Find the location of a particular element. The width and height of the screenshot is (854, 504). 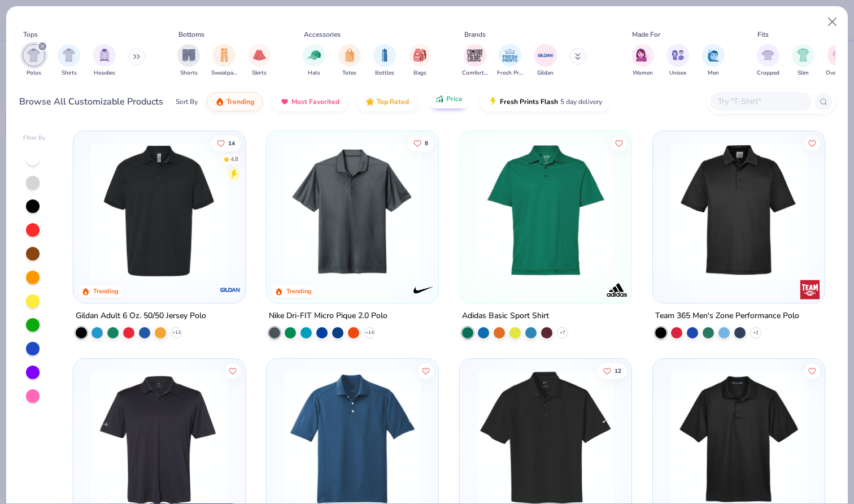

span: Men is located at coordinates (714, 73).